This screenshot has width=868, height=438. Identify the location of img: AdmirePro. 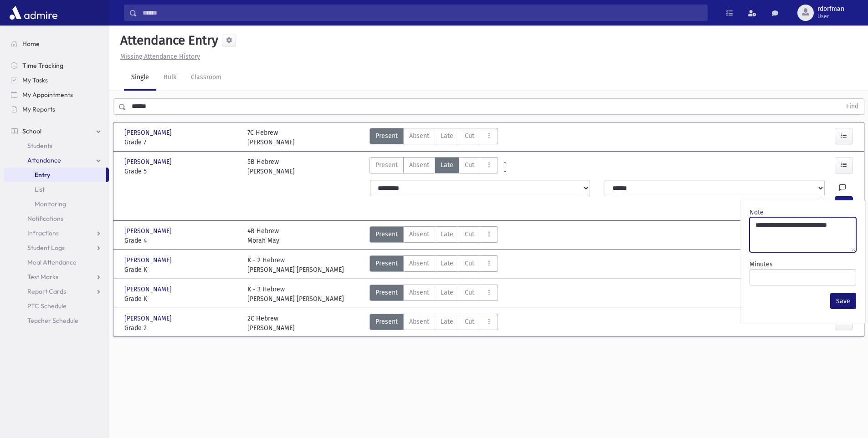
(33, 13).